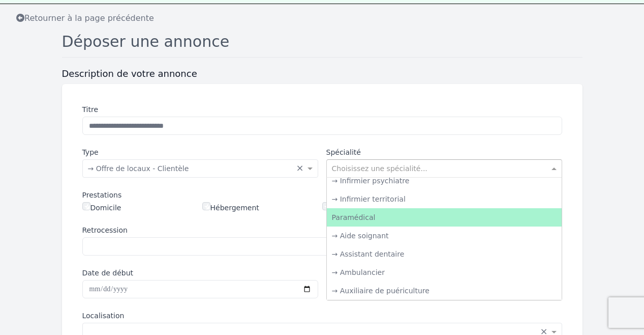 The width and height of the screenshot is (644, 335). I want to click on label: Type, so click(201, 152).